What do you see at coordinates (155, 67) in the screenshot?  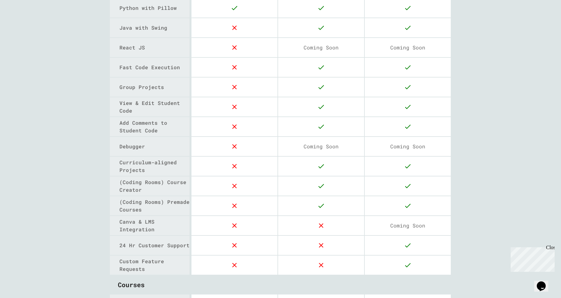 I see `div: Fast Code Execution` at bounding box center [155, 67].